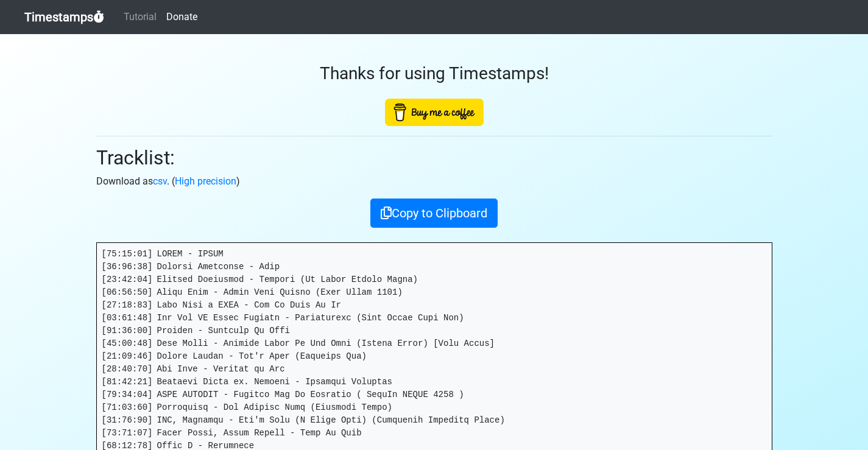  What do you see at coordinates (64, 17) in the screenshot?
I see `a: Timestamps` at bounding box center [64, 17].